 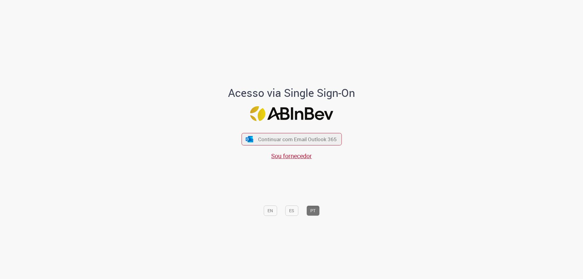 I want to click on img: ícone Azure/Microsoft 360, so click(x=249, y=139).